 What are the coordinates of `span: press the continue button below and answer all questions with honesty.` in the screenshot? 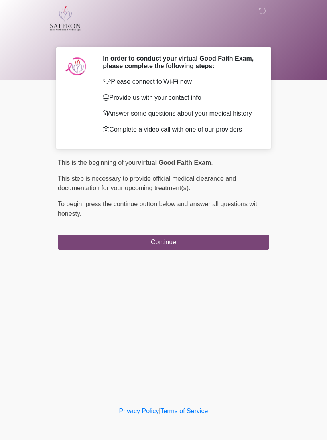 It's located at (159, 209).